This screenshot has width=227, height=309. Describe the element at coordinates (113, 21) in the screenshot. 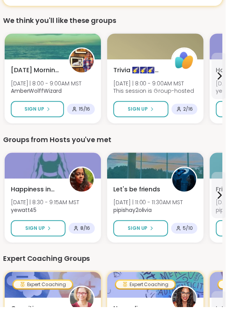

I see `div: We think you'll like these groups` at that location.